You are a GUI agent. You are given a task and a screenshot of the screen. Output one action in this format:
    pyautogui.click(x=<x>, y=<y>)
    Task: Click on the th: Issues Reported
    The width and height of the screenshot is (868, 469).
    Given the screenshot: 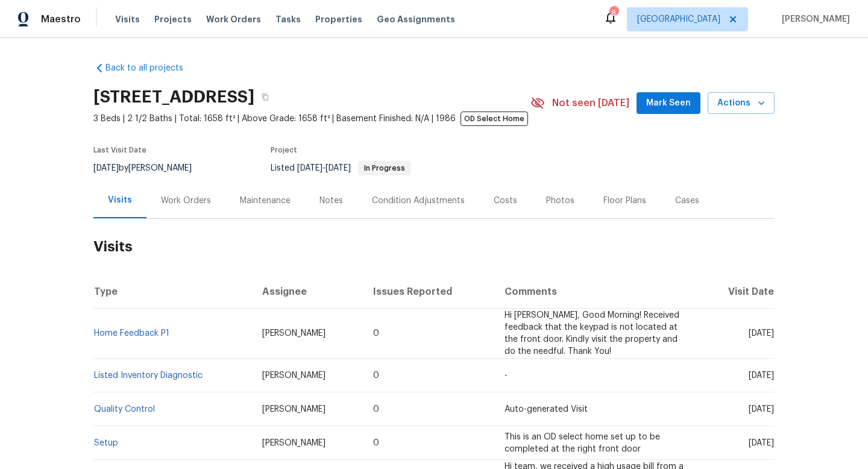 What is the action you would take?
    pyautogui.click(x=429, y=292)
    